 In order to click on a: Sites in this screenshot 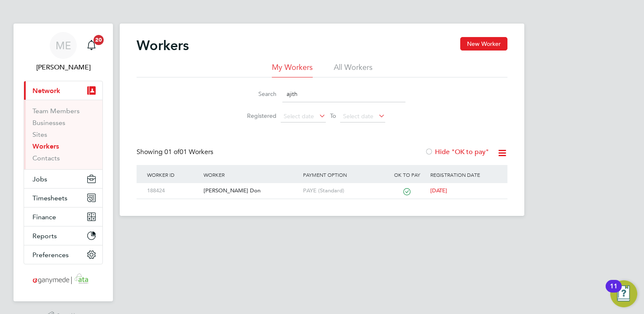, I will do `click(40, 134)`.